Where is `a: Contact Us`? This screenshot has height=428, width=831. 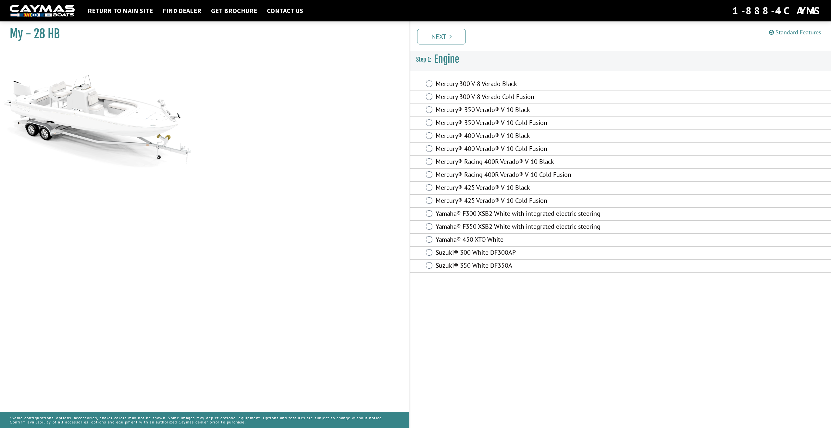 a: Contact Us is located at coordinates (285, 11).